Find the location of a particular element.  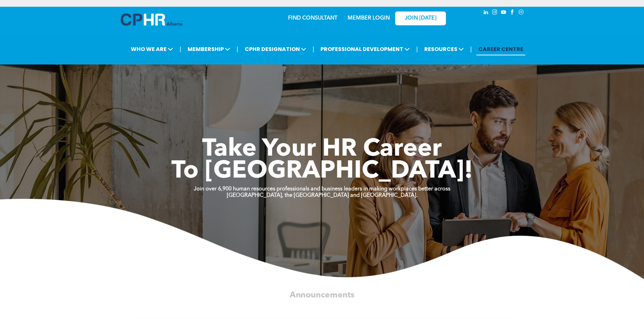

img: A blue and white logo for cp alberta is located at coordinates (151, 20).